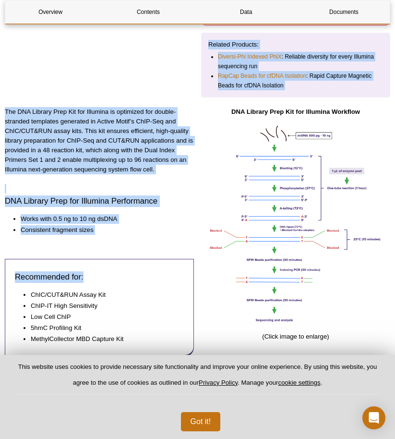 This screenshot has height=439, width=395. What do you see at coordinates (300, 382) in the screenshot?
I see `button: cookie settings` at bounding box center [300, 382].